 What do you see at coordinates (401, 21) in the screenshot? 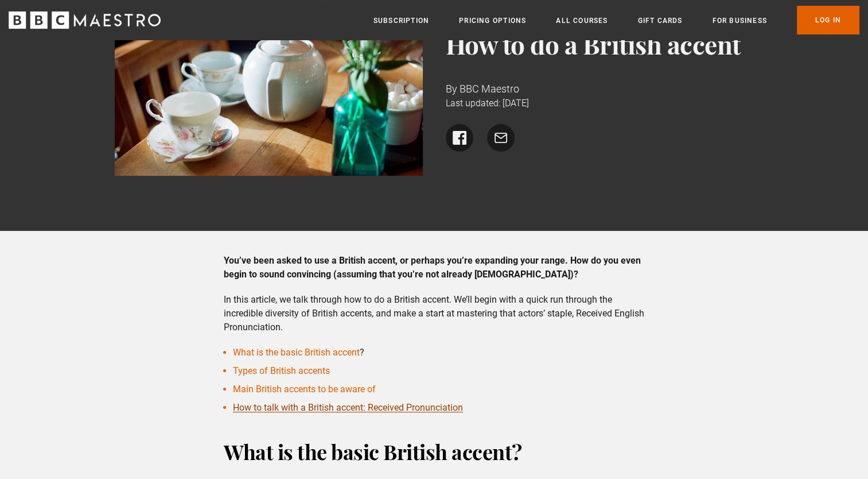
I see `a: Subscription` at bounding box center [401, 21].